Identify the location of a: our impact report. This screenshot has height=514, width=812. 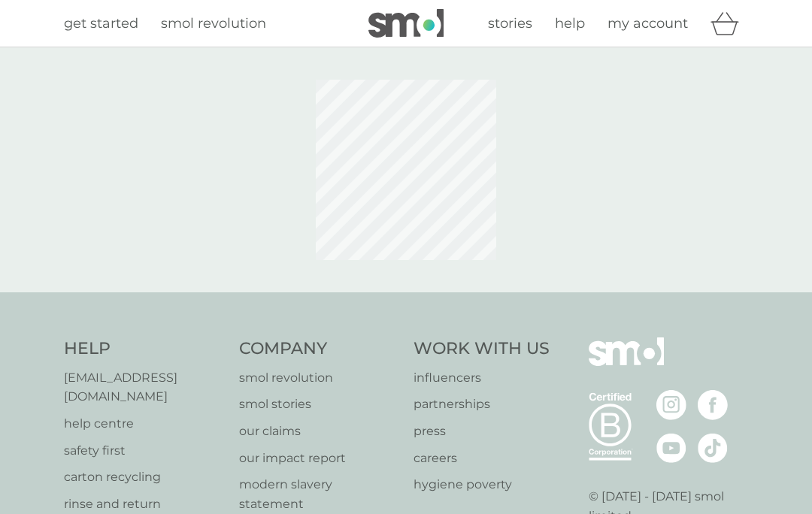
(319, 458).